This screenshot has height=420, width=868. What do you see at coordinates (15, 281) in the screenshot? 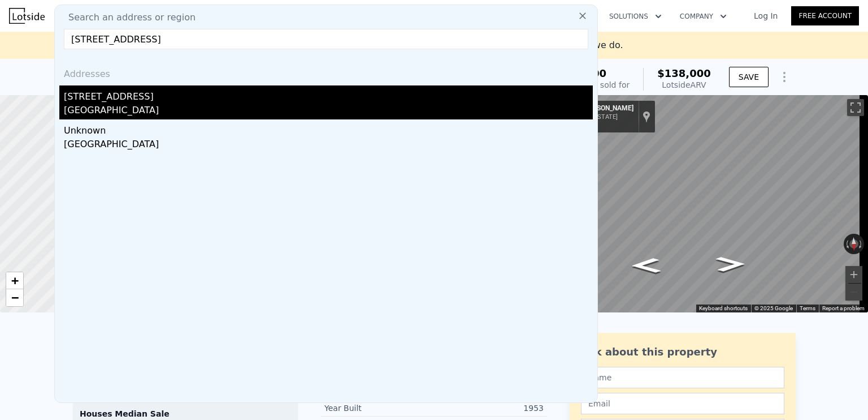
I see `a: Zoom in` at bounding box center [15, 281].